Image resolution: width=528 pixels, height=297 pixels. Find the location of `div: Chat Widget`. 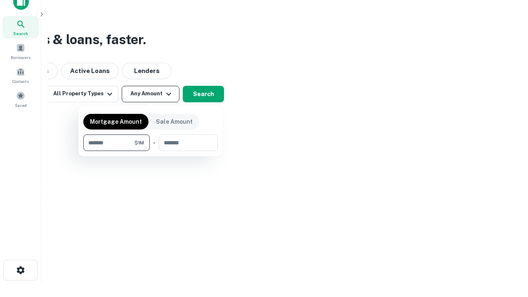

div: Chat Widget is located at coordinates (507, 251).